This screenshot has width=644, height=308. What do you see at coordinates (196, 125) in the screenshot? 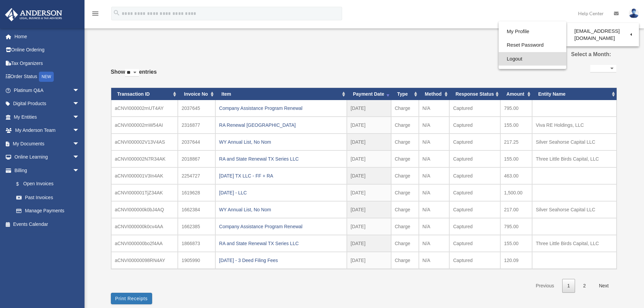
I see `td: 2316877` at bounding box center [196, 125].